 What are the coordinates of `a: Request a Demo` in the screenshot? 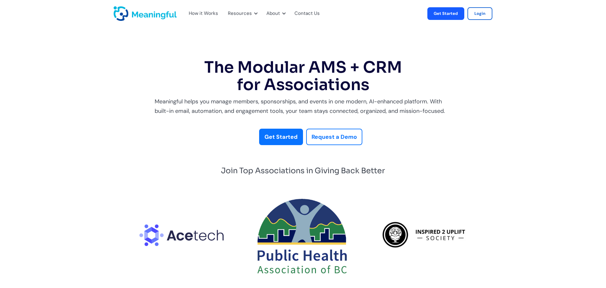 It's located at (334, 137).